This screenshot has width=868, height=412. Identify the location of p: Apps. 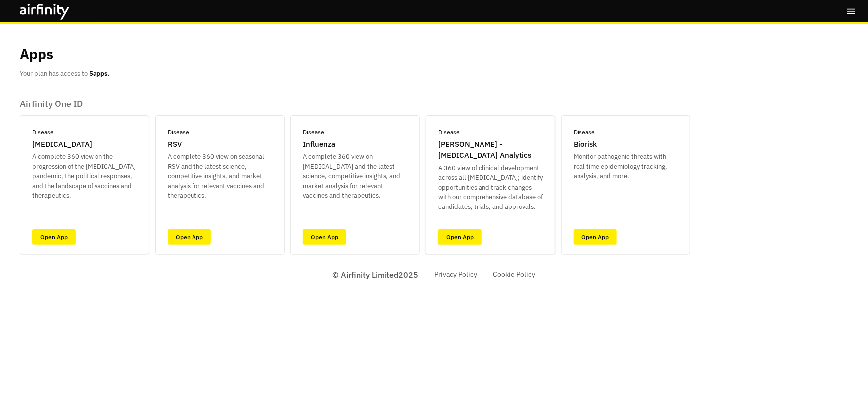
(36, 54).